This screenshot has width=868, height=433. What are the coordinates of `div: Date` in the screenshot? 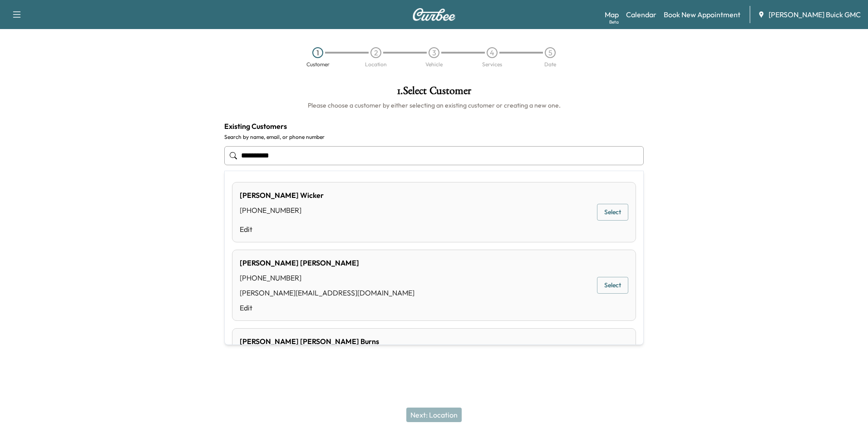 It's located at (551, 64).